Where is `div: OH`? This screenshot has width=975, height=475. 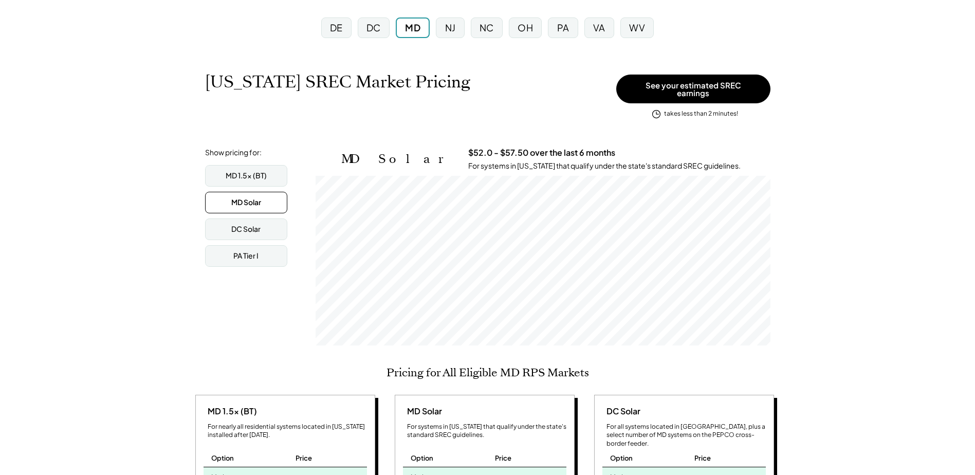
div: OH is located at coordinates (525, 27).